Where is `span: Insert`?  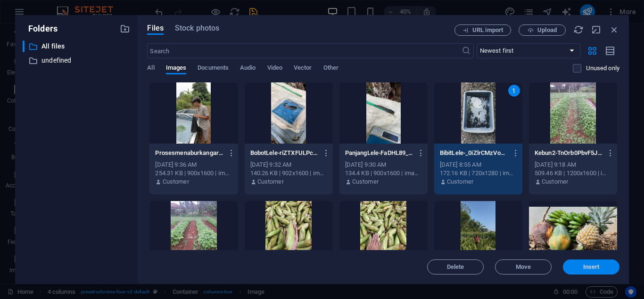 span: Insert is located at coordinates (591, 267).